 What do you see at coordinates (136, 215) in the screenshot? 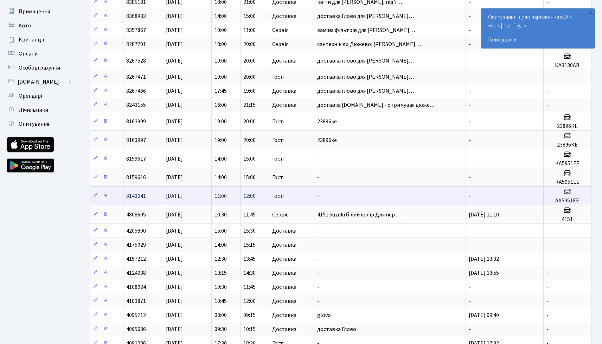
I see `span: 4808605` at bounding box center [136, 215].